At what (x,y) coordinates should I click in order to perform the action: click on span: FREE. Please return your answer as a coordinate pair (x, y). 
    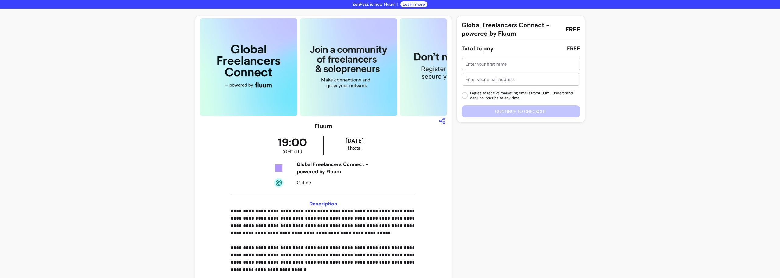
    Looking at the image, I should click on (573, 29).